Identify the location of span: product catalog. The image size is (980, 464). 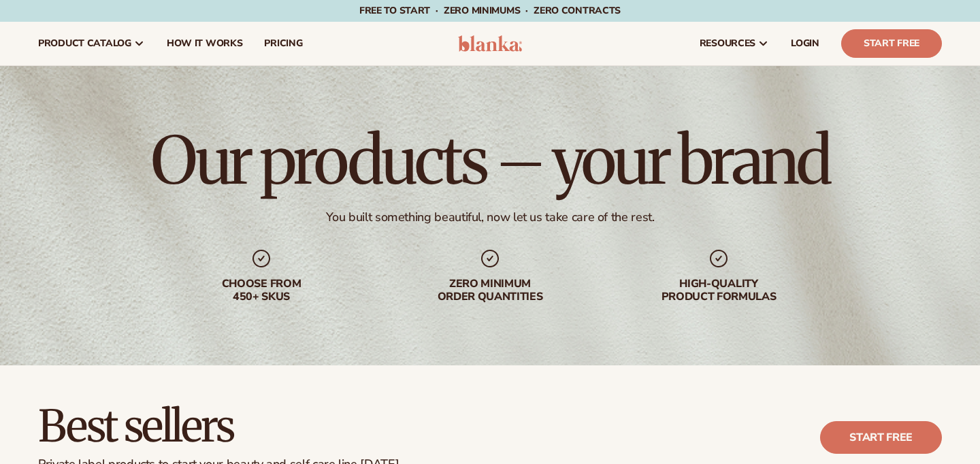
(85, 44).